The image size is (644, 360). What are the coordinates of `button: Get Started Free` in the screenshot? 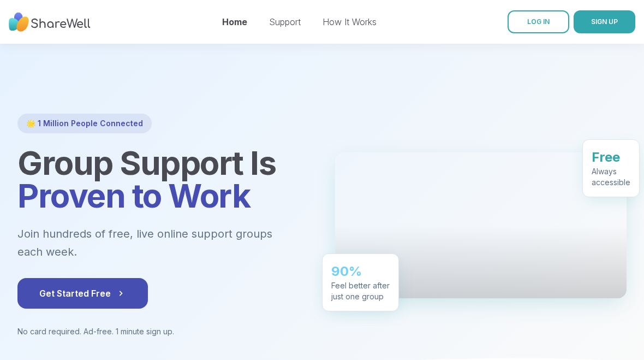 It's located at (82, 293).